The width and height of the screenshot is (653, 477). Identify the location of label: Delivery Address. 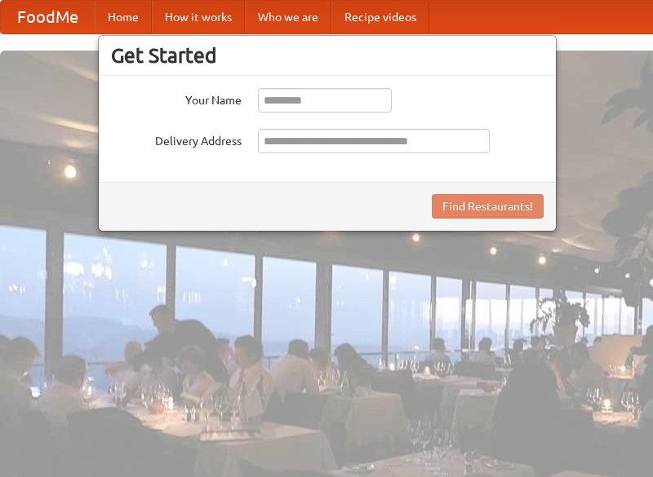
(176, 139).